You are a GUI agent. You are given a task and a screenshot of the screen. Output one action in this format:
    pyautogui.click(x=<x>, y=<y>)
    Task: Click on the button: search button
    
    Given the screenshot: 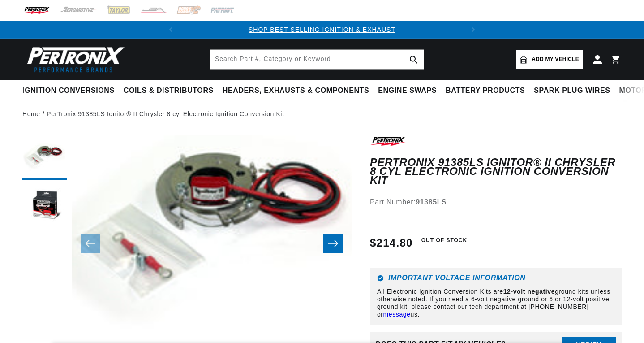 What is the action you would take?
    pyautogui.click(x=414, y=60)
    